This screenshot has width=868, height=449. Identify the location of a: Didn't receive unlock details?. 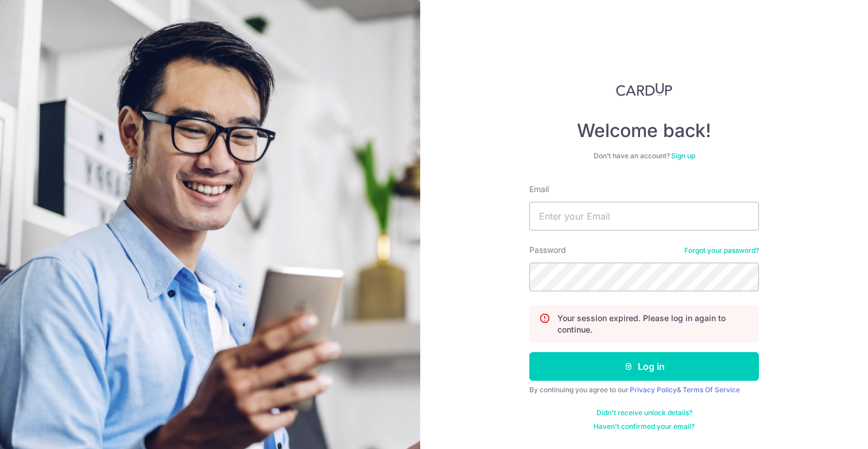
(644, 413).